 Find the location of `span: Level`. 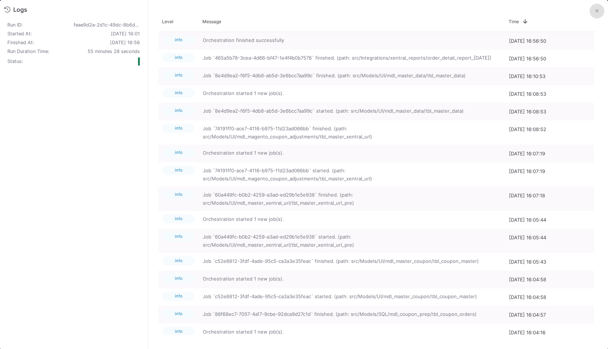

span: Level is located at coordinates (167, 21).